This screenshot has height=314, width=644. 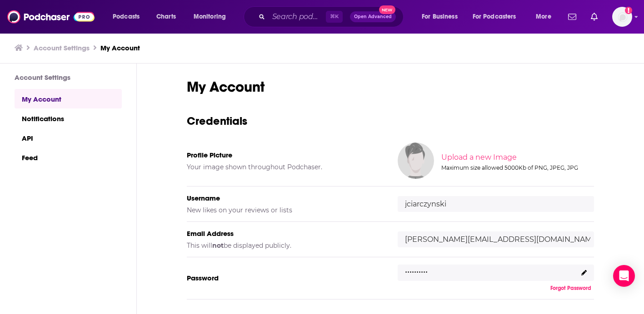 What do you see at coordinates (285, 246) in the screenshot?
I see `h5: This will be displayed publicly.` at bounding box center [285, 246].